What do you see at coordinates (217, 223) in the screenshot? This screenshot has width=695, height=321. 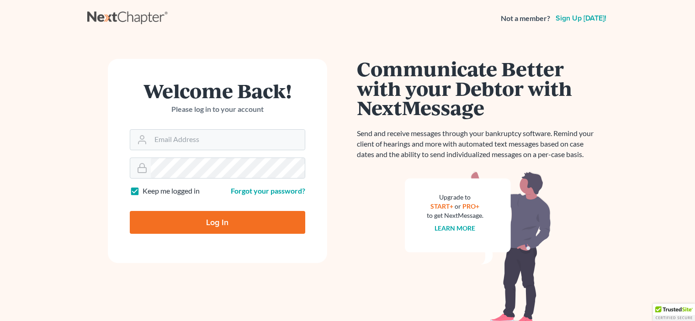 I see `input: Log In` at bounding box center [217, 223].